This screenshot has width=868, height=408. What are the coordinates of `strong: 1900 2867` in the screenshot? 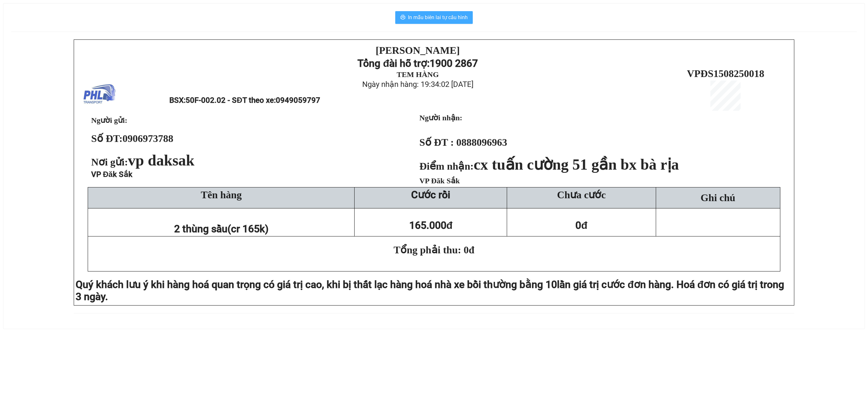 It's located at (453, 63).